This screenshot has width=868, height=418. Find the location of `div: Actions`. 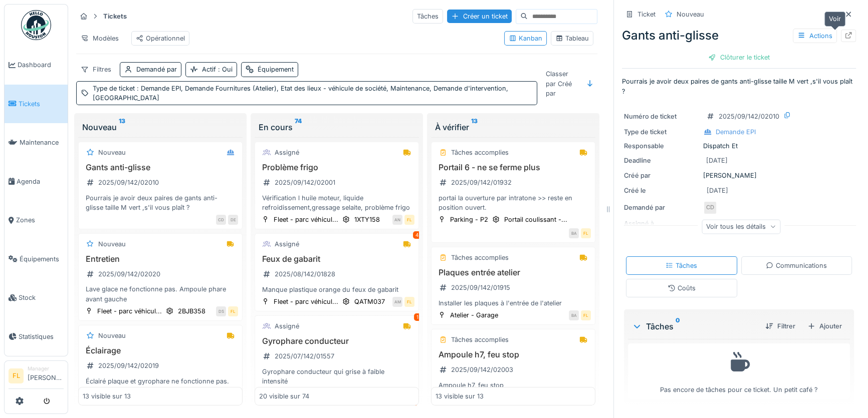

div: Actions is located at coordinates (815, 35).